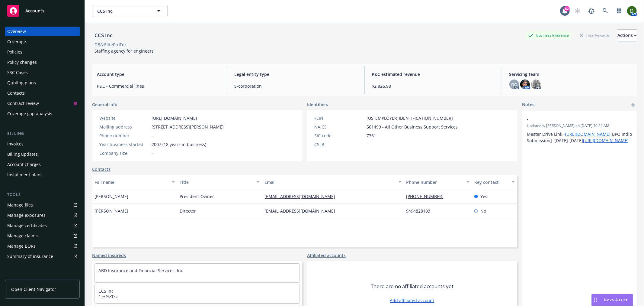 The height and width of the screenshot is (306, 644). What do you see at coordinates (42, 235) in the screenshot?
I see `a: Manage claims` at bounding box center [42, 235].